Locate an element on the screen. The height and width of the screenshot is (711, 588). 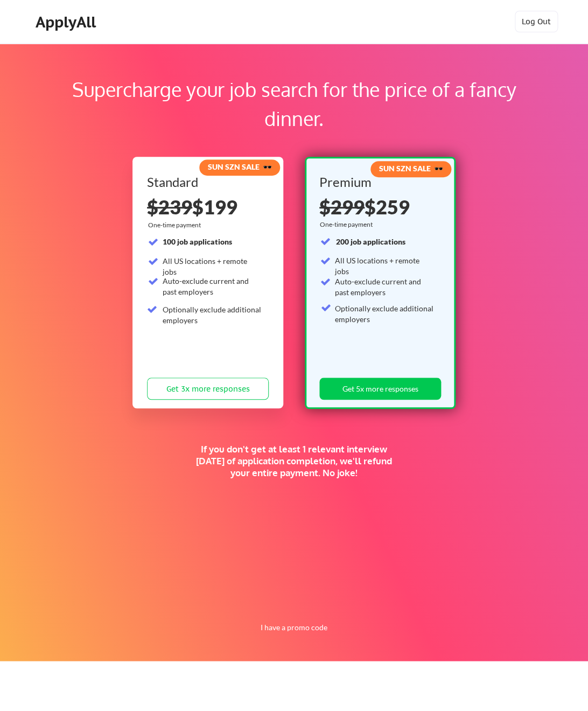
s: $299 is located at coordinates (342, 207).